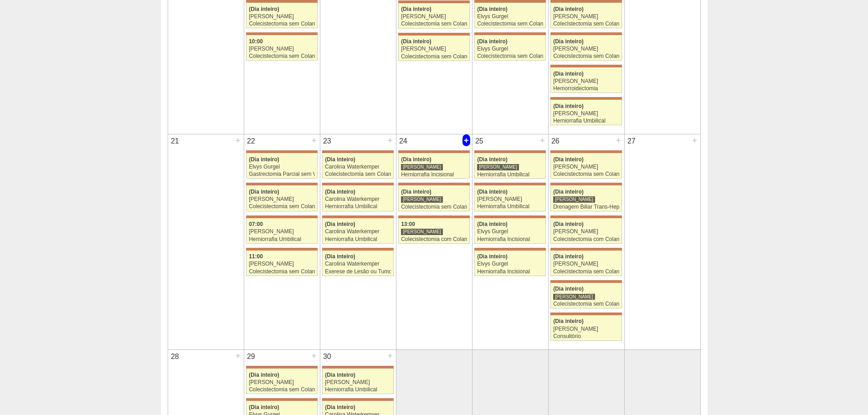 The height and width of the screenshot is (415, 868). I want to click on div: Hemorroidectomia, so click(586, 88).